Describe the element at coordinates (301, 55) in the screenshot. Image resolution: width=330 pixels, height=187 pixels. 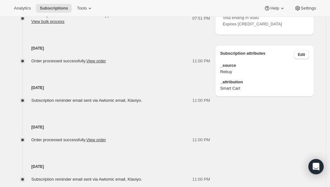
I see `button: Edit` at that location.